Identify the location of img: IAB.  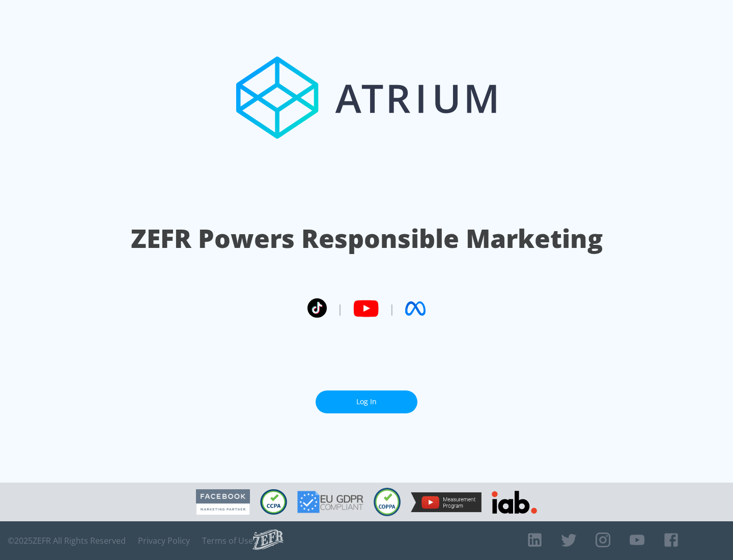
(515, 502).